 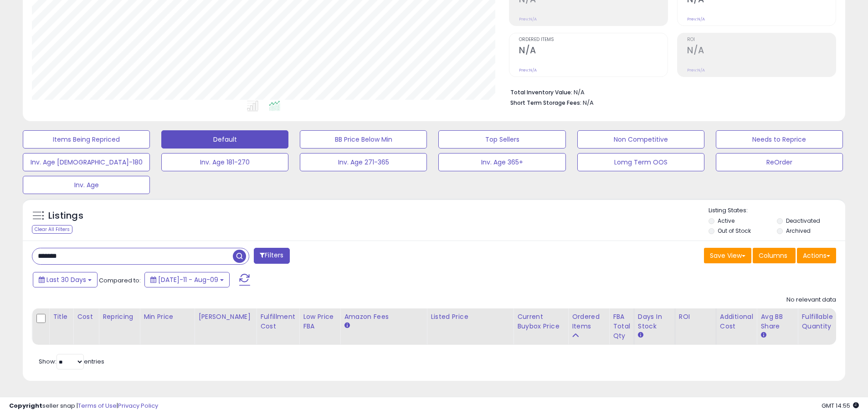 I want to click on div: Days In Stock, so click(x=654, y=321).